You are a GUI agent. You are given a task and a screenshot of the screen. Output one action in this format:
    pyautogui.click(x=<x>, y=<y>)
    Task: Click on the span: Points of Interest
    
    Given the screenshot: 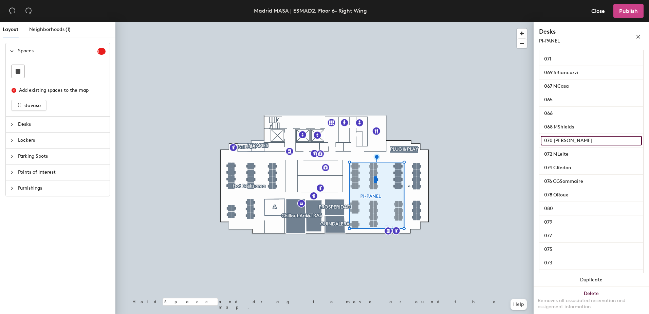 What is the action you would take?
    pyautogui.click(x=62, y=172)
    